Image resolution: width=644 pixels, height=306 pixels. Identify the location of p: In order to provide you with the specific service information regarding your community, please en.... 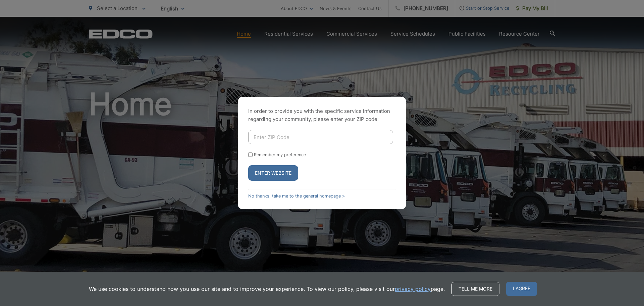
(322, 115).